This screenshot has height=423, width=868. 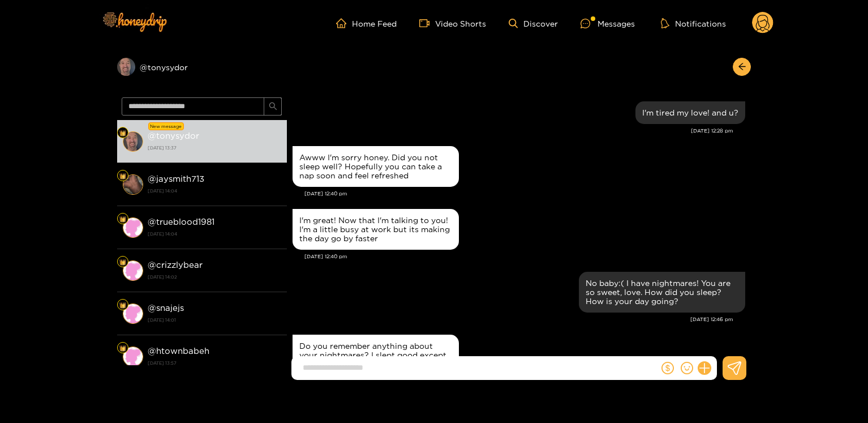 What do you see at coordinates (375, 364) in the screenshot?
I see `div: Do you remember anything about your nightmares? I slept good except falling asleep early and then...` at bounding box center [375, 364].